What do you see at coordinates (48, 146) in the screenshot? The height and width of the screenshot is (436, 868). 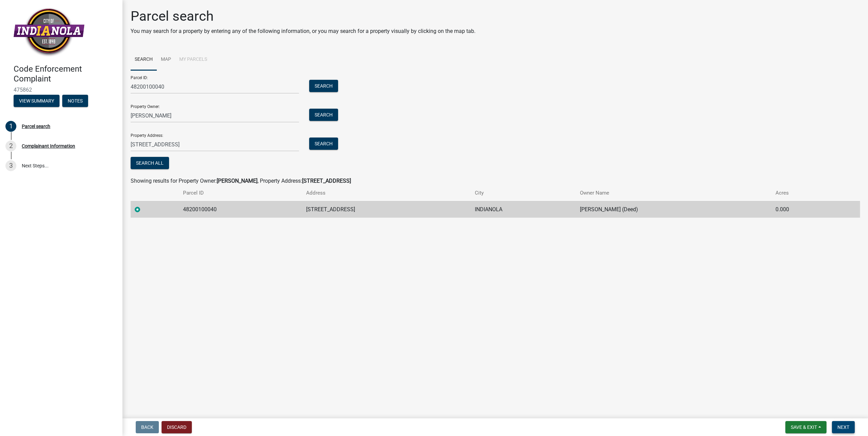 I see `div: Complainant Information` at bounding box center [48, 146].